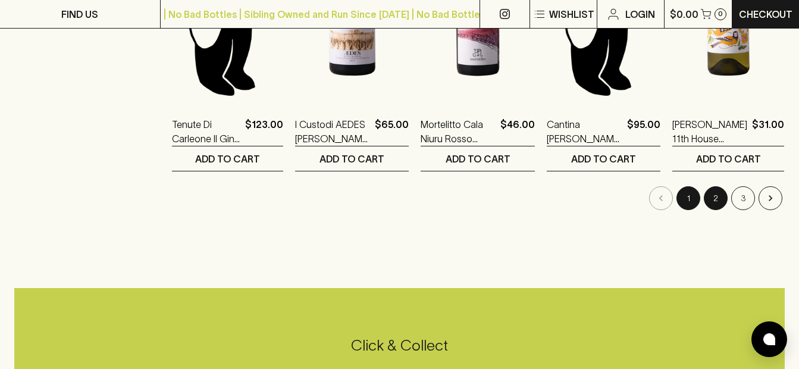 Image resolution: width=799 pixels, height=369 pixels. I want to click on h5: Click & Collect, so click(399, 345).